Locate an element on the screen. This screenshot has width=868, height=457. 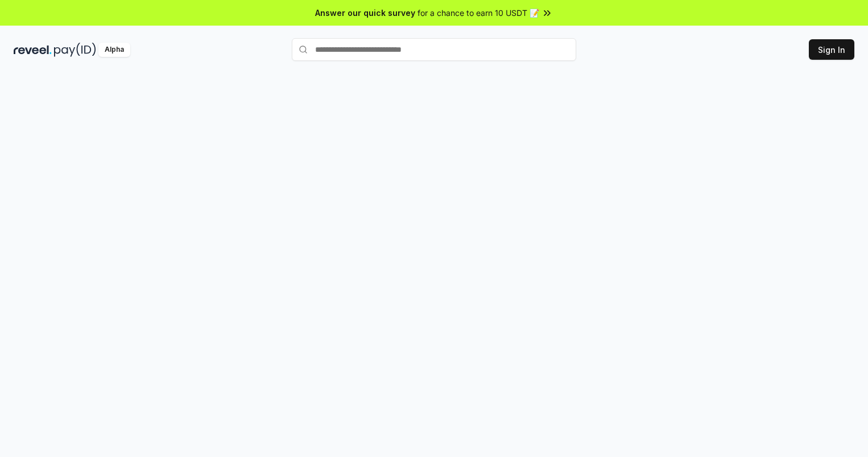
div: Alpha is located at coordinates (114, 50).